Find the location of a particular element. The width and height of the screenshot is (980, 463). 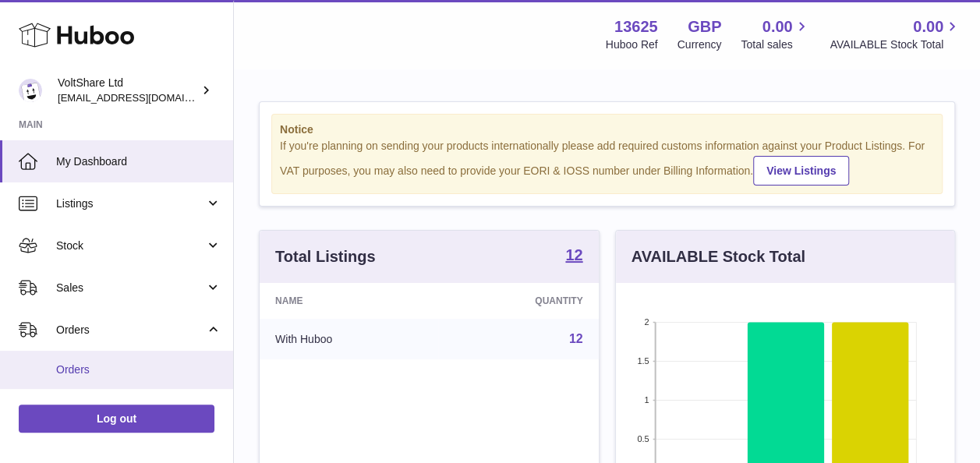

div: Currency is located at coordinates (699, 45).